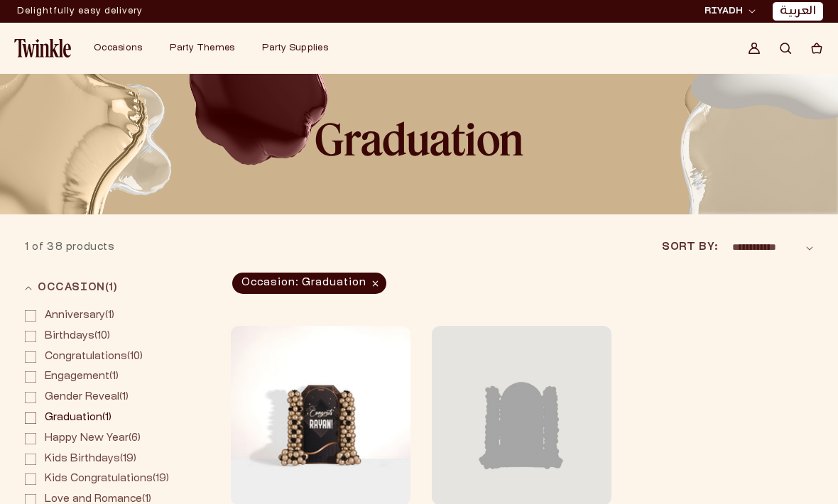 This screenshot has height=504, width=838. Describe the element at coordinates (309, 283) in the screenshot. I see `span: Occasion: Graduation` at that location.